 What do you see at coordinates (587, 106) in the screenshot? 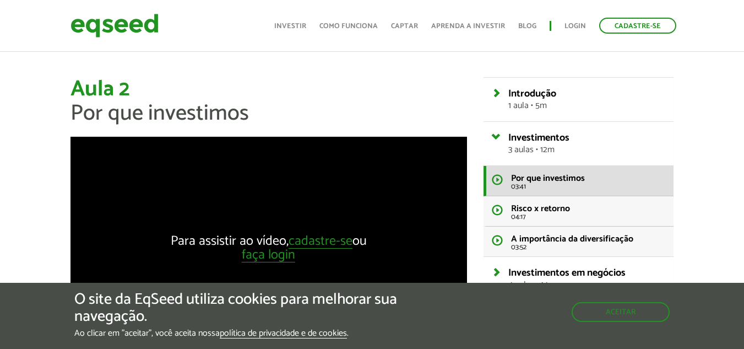
I see `span: 1 aula • 5m` at bounding box center [587, 106].